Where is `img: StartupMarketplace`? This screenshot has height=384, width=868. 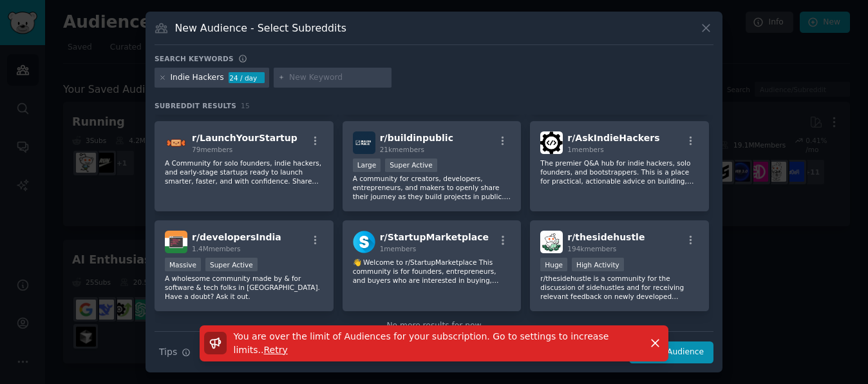 img: StartupMarketplace is located at coordinates (363, 242).